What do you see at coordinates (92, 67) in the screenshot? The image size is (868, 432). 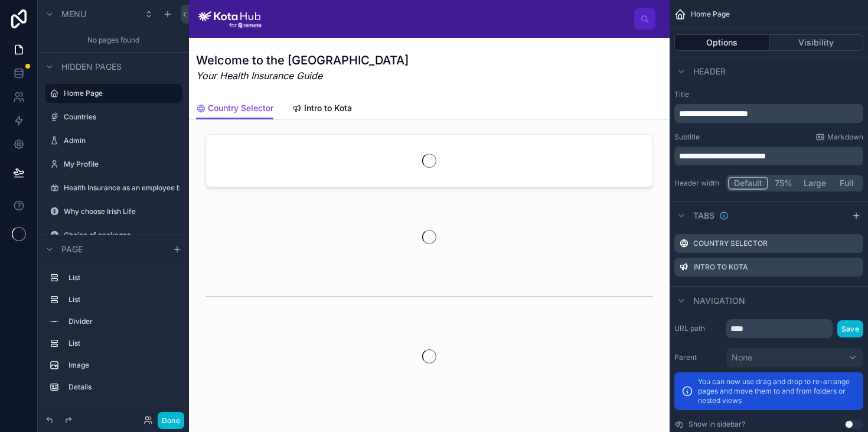 I see `span: Hidden pages` at bounding box center [92, 67].